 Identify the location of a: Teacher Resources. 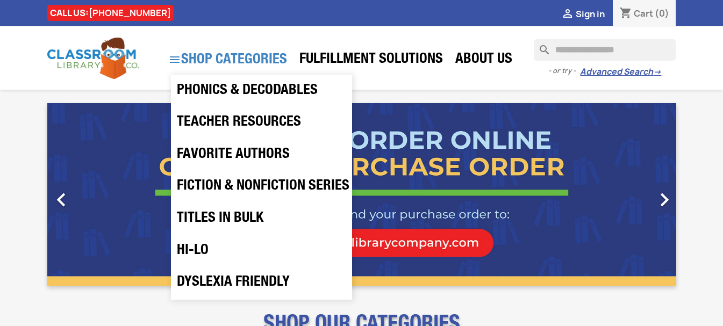
(261, 123).